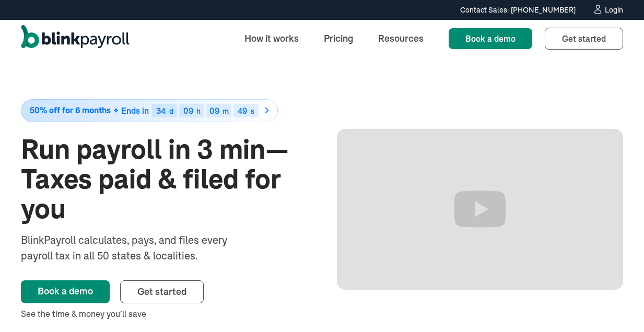 Image resolution: width=644 pixels, height=332 pixels. Describe the element at coordinates (75, 39) in the screenshot. I see `a: home` at that location.